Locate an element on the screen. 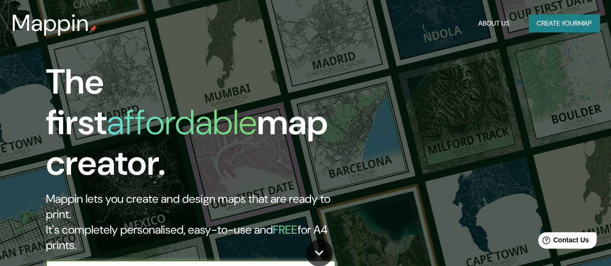 The image size is (611, 266). img: mappin-pin is located at coordinates (93, 29).